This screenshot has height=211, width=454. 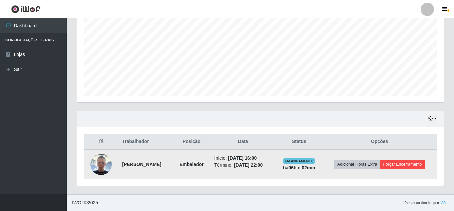 What do you see at coordinates (78, 203) in the screenshot?
I see `span: IWOF` at bounding box center [78, 203].